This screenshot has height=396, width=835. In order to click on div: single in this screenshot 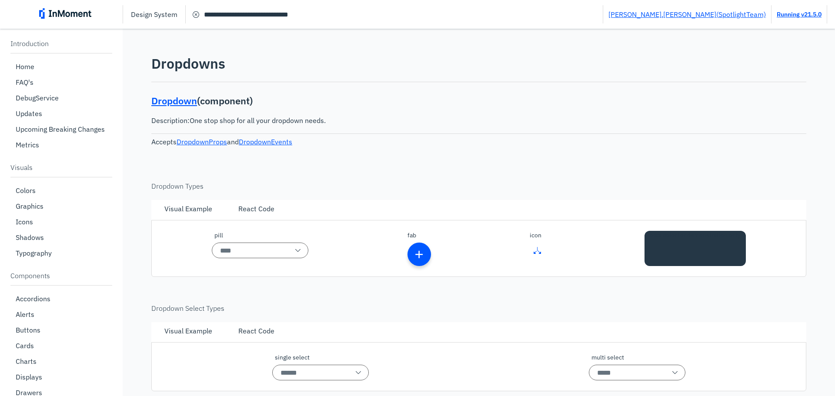, I will do `click(321, 367)`.